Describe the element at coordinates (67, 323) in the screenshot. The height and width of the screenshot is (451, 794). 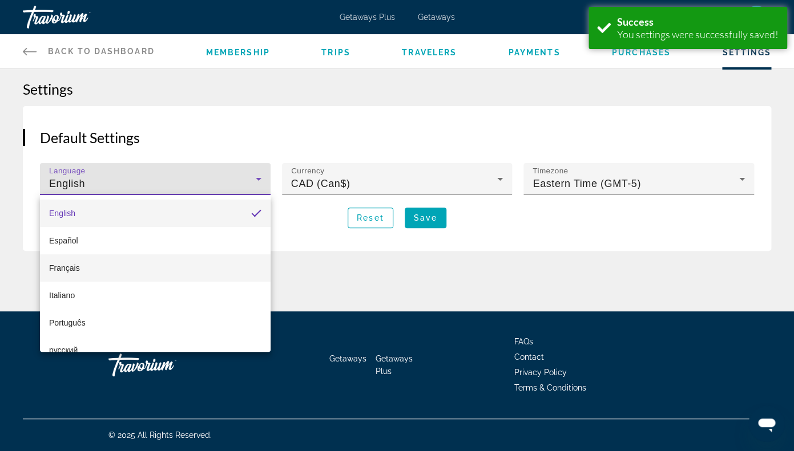
I see `span: Português` at that location.